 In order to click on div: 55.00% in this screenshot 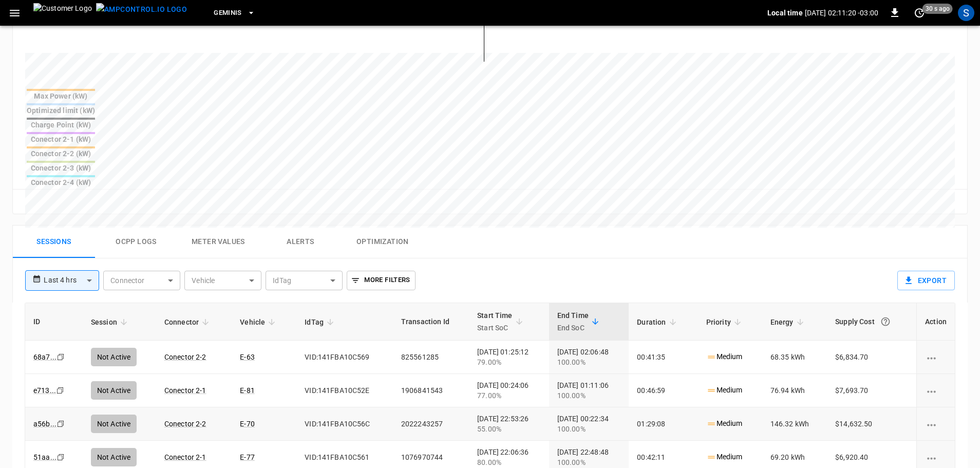, I will do `click(509, 429)`.